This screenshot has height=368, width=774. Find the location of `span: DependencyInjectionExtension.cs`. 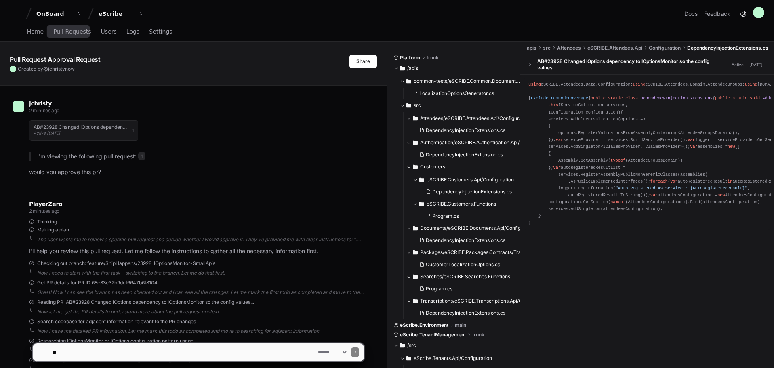

span: DependencyInjectionExtension.cs is located at coordinates (464, 155).